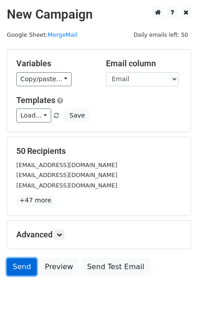 This screenshot has height=325, width=198. Describe the element at coordinates (99, 151) in the screenshot. I see `h5: 50 Recipients` at that location.